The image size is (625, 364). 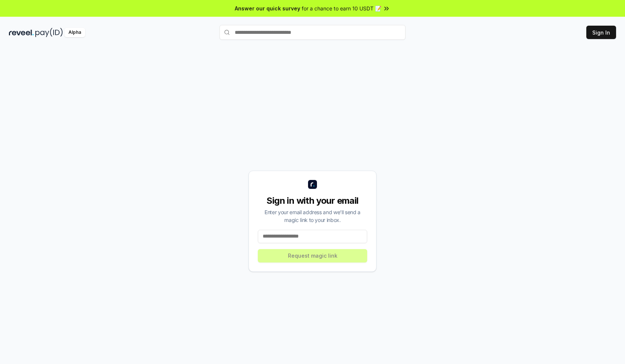 What do you see at coordinates (49, 32) in the screenshot?
I see `img: pay_id` at bounding box center [49, 32].